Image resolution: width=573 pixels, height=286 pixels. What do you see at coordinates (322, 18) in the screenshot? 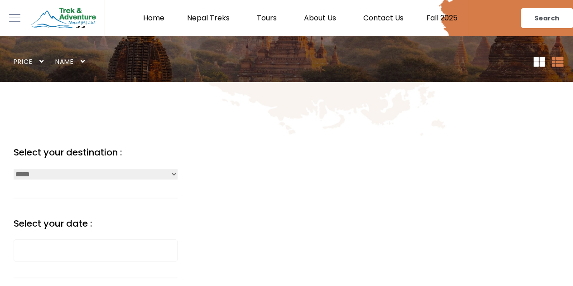
I see `a: About Us` at bounding box center [322, 18].